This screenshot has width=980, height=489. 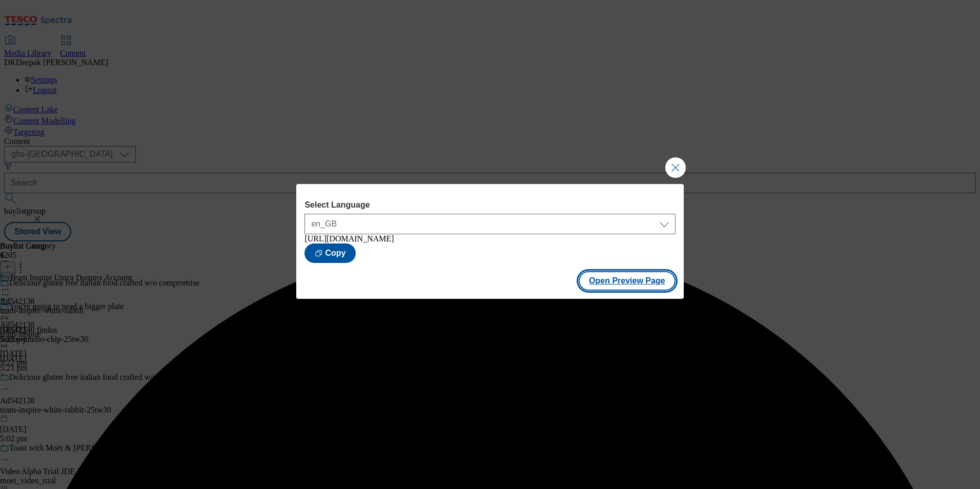 What do you see at coordinates (490, 242) in the screenshot?
I see `div: Modal` at bounding box center [490, 242].